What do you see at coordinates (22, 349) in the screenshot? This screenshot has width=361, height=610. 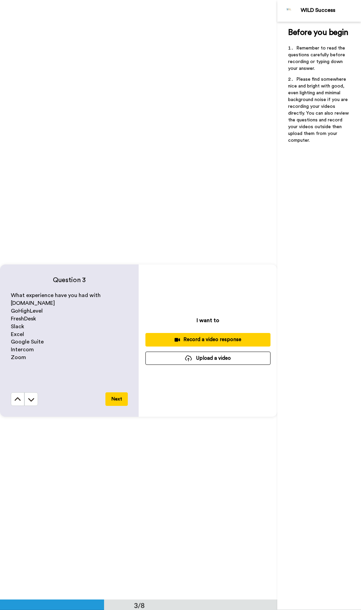 I see `span: Intercom` at bounding box center [22, 349].